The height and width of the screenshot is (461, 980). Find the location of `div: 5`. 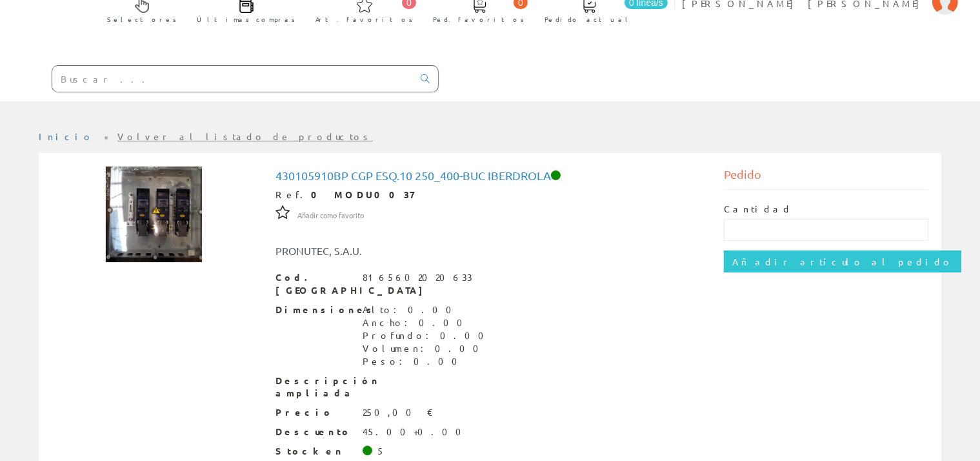

div: 5 is located at coordinates (381, 451).